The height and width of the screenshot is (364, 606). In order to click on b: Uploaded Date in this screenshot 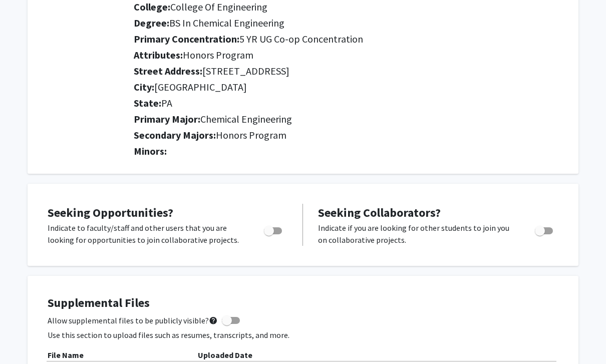, I will do `click(225, 355)`.